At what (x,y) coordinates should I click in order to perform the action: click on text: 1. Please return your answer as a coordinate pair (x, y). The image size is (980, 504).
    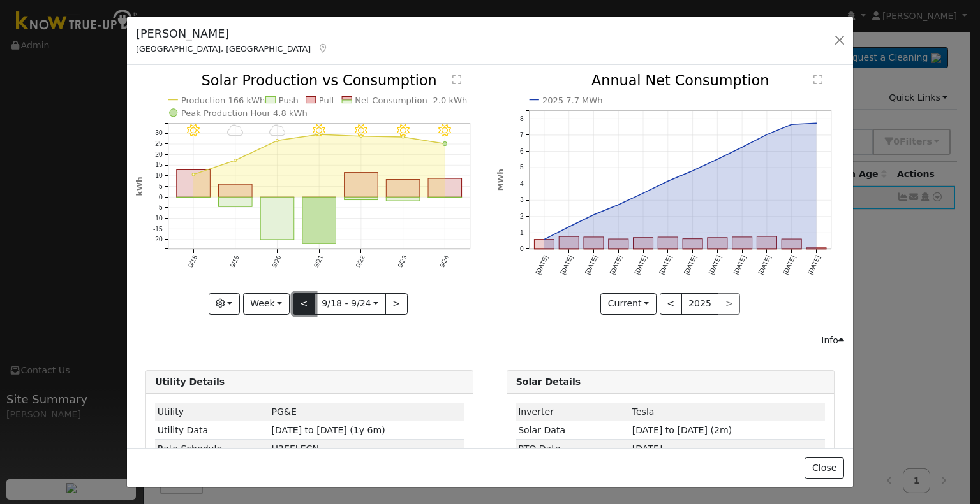
    Looking at the image, I should click on (521, 232).